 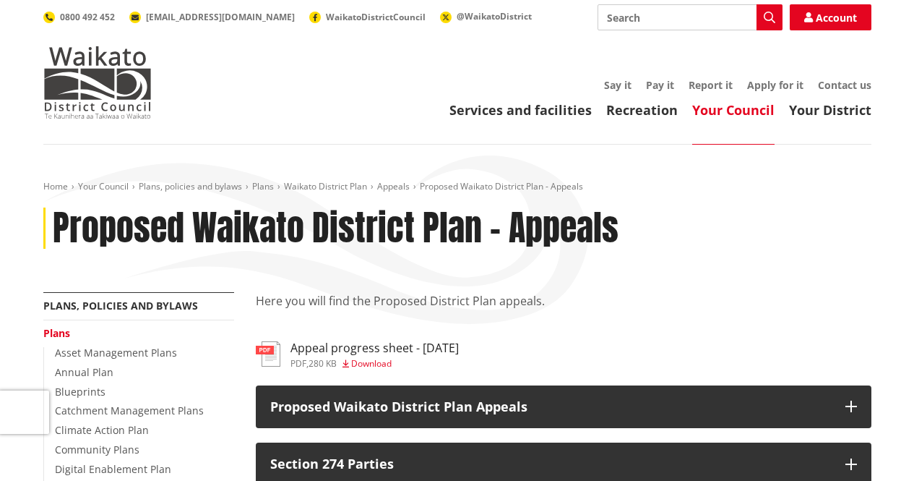 I want to click on a: Contact us, so click(x=845, y=85).